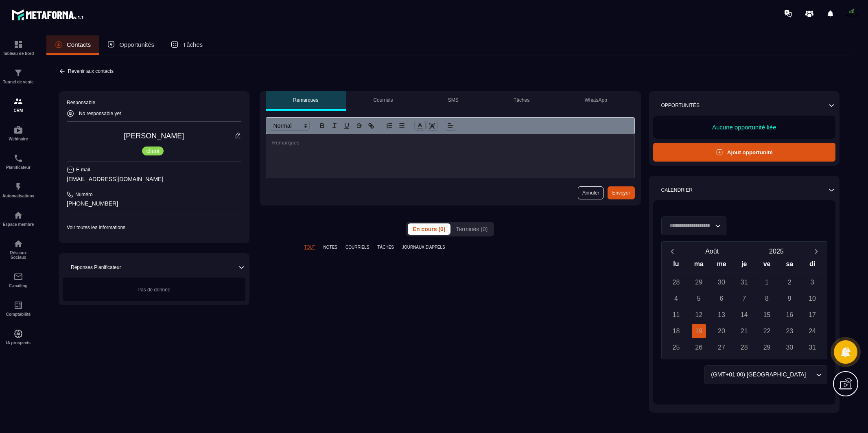  I want to click on p: Responsable, so click(154, 103).